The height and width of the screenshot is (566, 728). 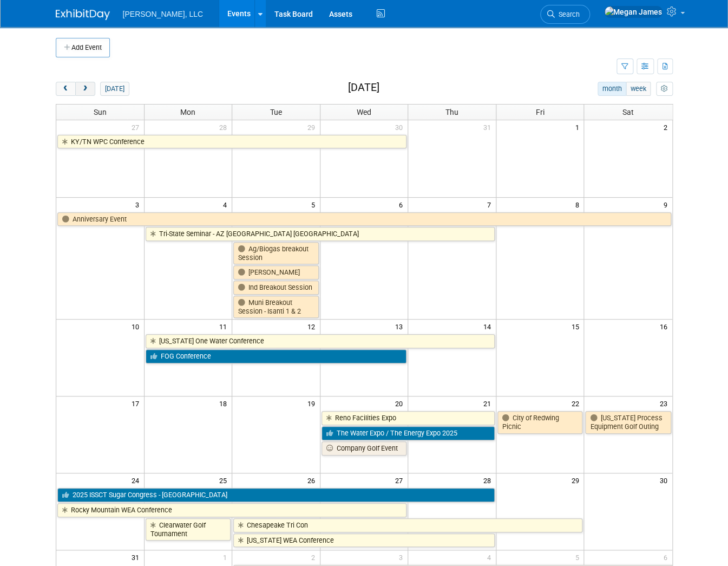 I want to click on span: 18, so click(x=224, y=403).